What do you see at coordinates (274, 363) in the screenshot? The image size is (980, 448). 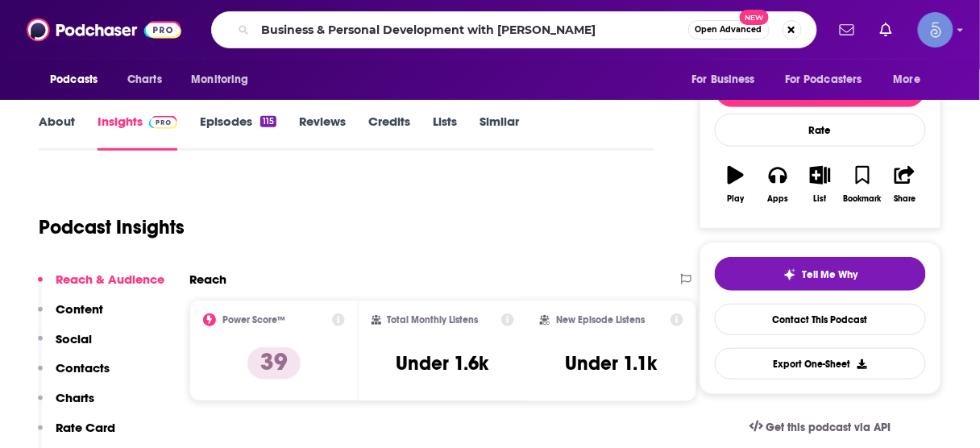 I see `p: 39` at bounding box center [274, 363].